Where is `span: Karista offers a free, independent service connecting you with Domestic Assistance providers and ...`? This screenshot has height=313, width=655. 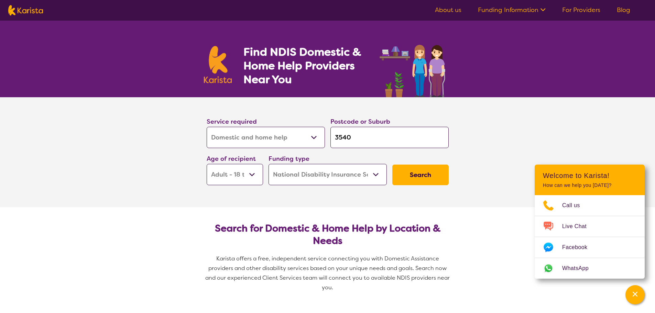 span: Karista offers a free, independent service connecting you with Domestic Assistance providers and ... is located at coordinates (328, 273).